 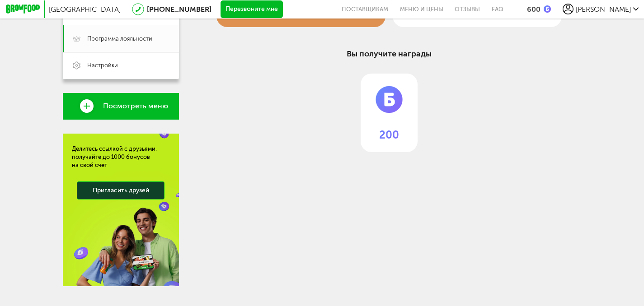 I want to click on button: Перезвоните мне, so click(x=252, y=10).